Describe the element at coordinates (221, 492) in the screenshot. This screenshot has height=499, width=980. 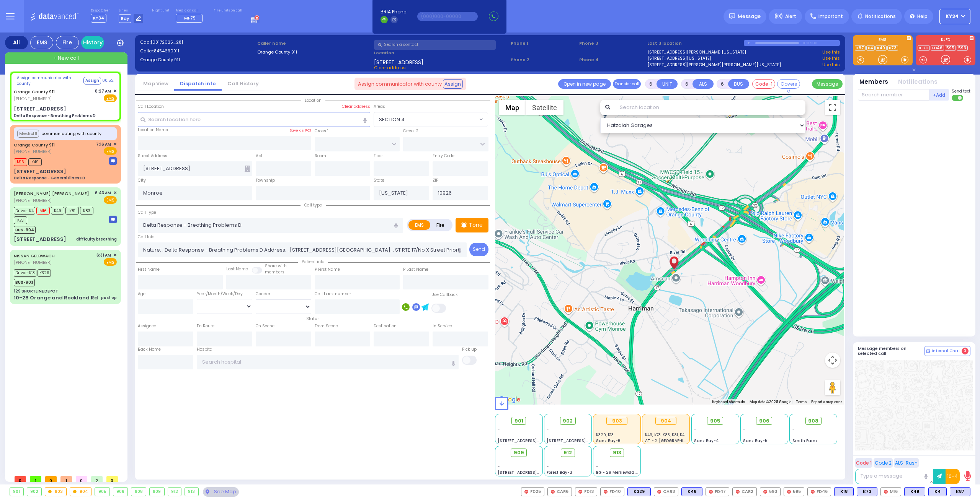
I see `div: See map` at that location.